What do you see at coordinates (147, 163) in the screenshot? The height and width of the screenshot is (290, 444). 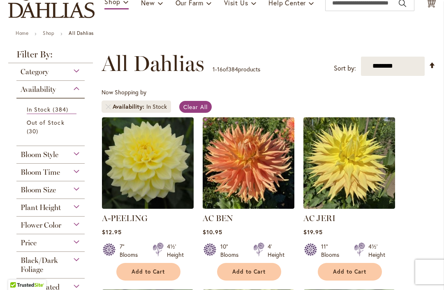 I see `img: A-Peeling` at bounding box center [147, 163].